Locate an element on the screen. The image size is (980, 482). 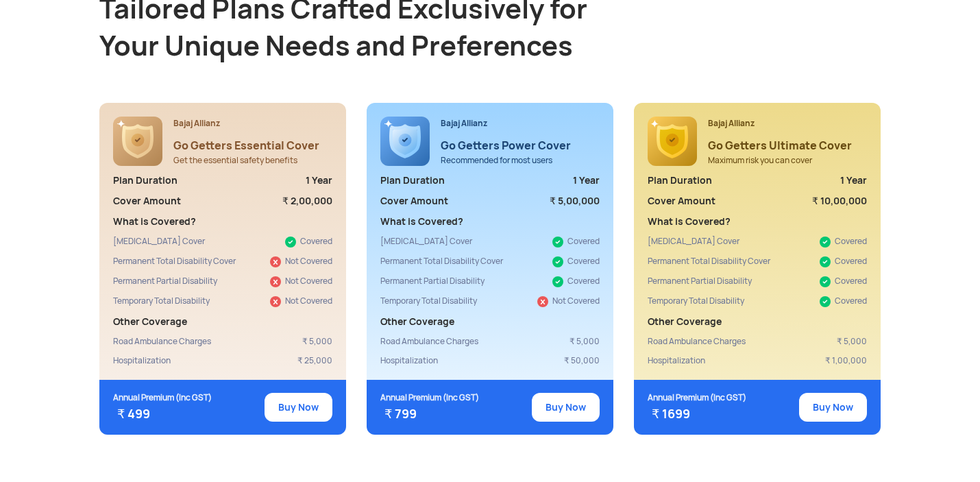
img: ic_plan2.svg is located at coordinates (405, 141).